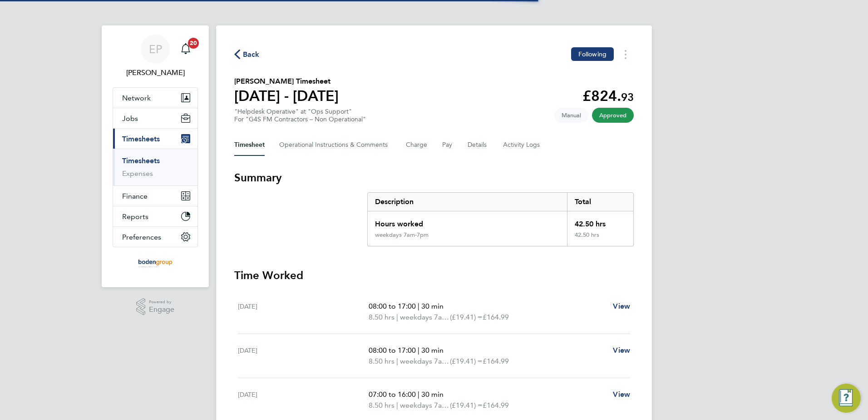 The image size is (868, 420). Describe the element at coordinates (522, 145) in the screenshot. I see `button: Activity Logs` at that location.